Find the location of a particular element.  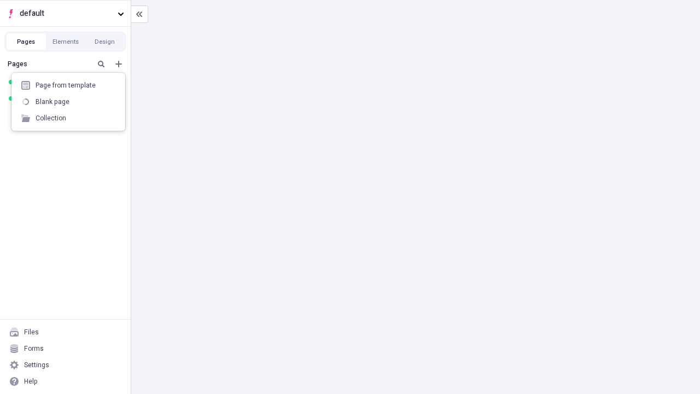

div: Pages is located at coordinates (49, 64).